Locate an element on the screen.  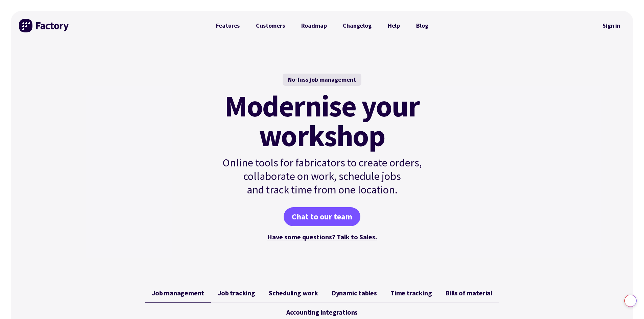
a: Have some questions? Talk to Sales. is located at coordinates (322, 237).